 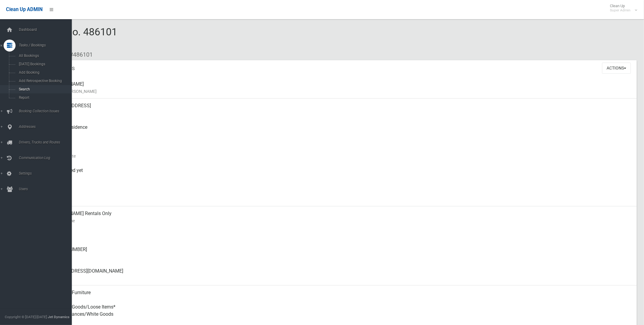 I want to click on li: #486101, so click(x=79, y=55).